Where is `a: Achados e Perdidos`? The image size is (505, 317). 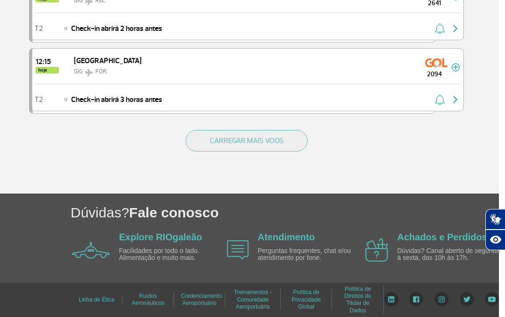
a: Achados e Perdidos is located at coordinates (442, 237).